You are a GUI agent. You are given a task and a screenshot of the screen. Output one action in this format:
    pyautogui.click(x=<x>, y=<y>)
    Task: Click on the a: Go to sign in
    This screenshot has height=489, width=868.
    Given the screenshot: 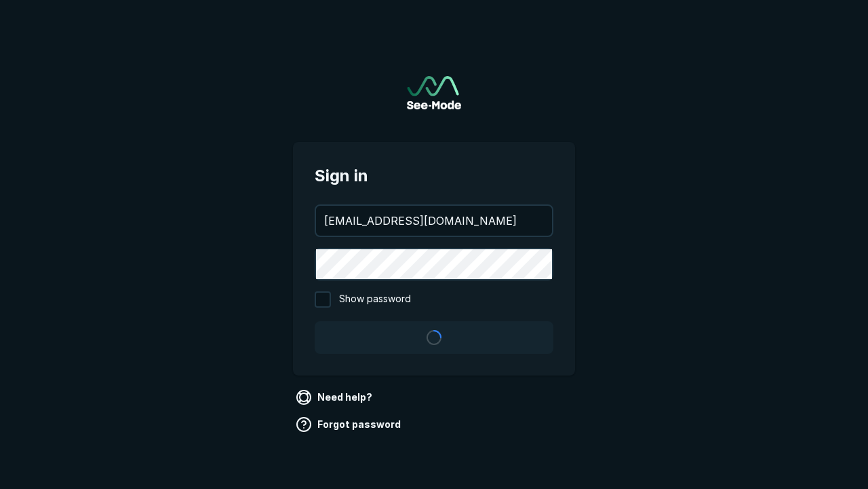 What is the action you would take?
    pyautogui.click(x=434, y=92)
    